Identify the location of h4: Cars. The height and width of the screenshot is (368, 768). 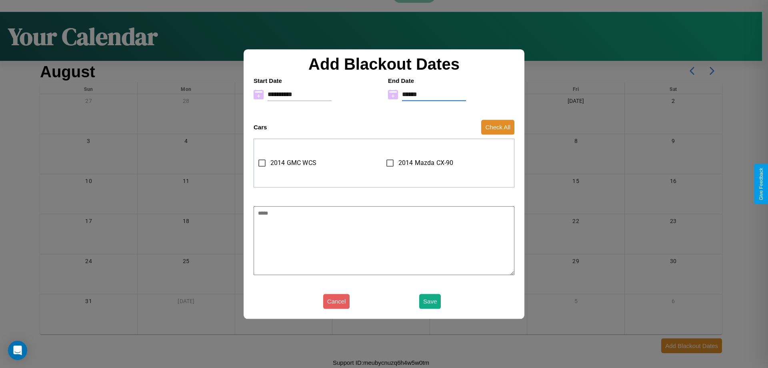
(260, 127).